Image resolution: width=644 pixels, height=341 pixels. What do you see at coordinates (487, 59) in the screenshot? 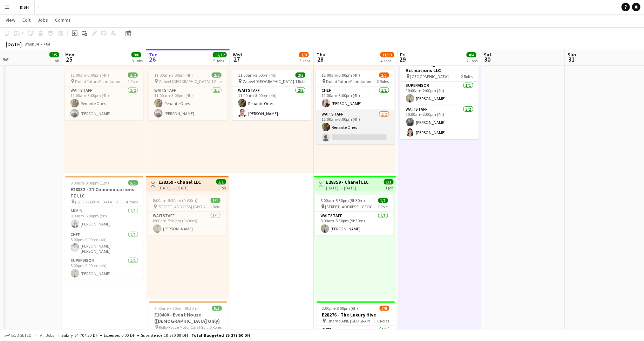
I see `span: 30` at bounding box center [487, 59].